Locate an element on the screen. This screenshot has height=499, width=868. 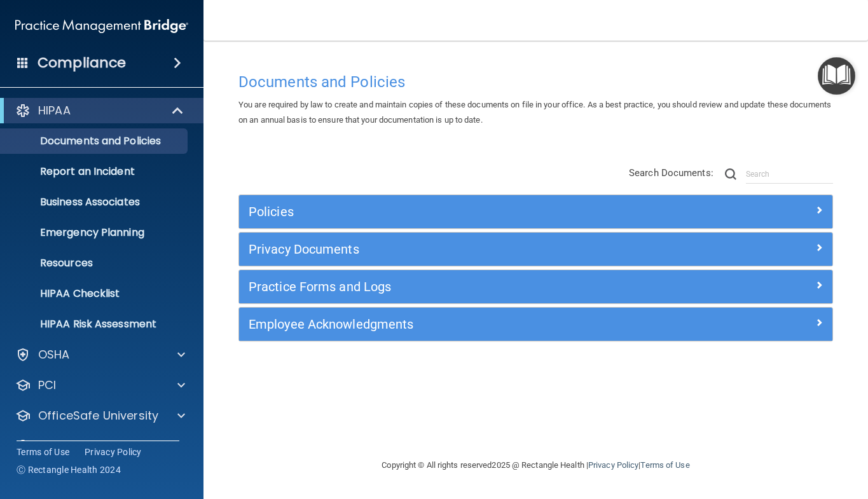
a: PCI is located at coordinates (100, 385).